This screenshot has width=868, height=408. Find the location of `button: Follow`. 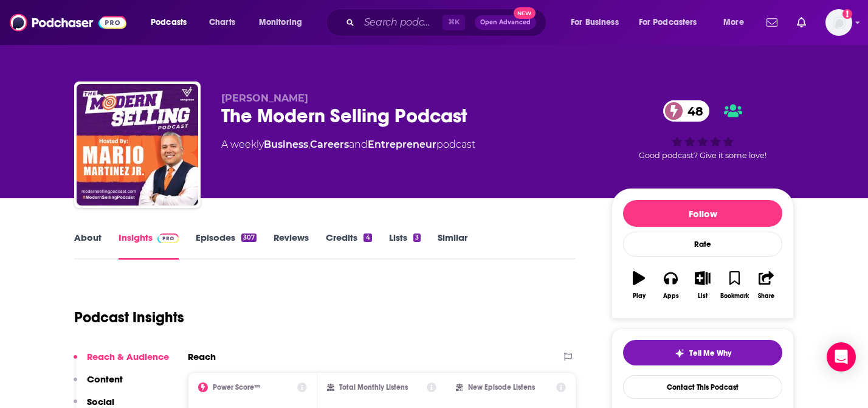

button: Follow is located at coordinates (703, 214).